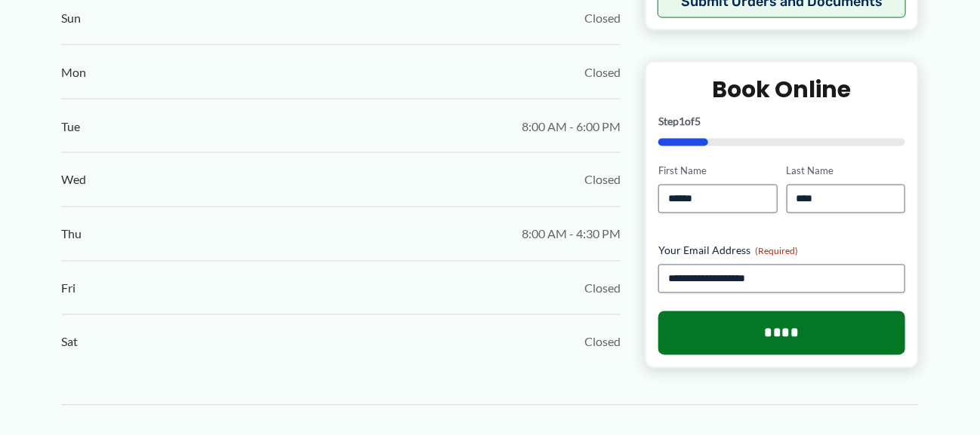 This screenshot has height=435, width=980. Describe the element at coordinates (571, 126) in the screenshot. I see `span: 8:00 AM - 6:00 PM` at that location.